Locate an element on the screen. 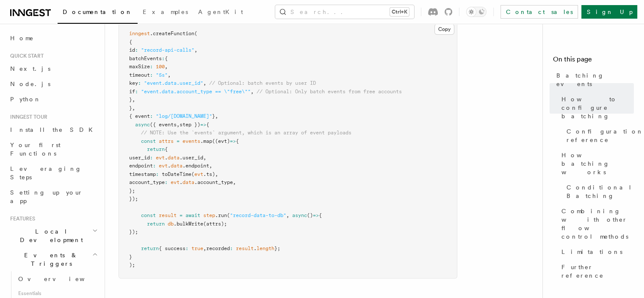  span: Python is located at coordinates (25, 99).